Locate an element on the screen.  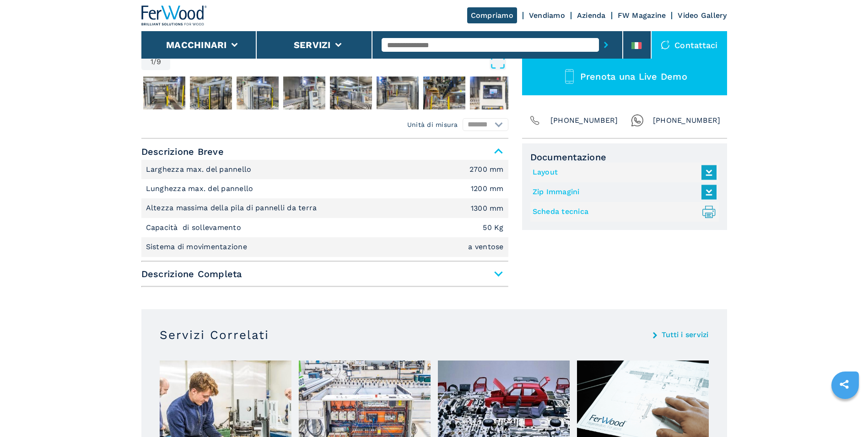
button: Macchinari is located at coordinates (196, 45).